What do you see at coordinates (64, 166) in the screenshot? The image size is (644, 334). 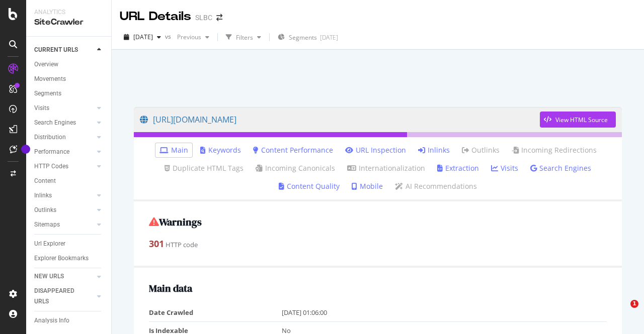 I see `a: HTTP Codes` at bounding box center [64, 166].